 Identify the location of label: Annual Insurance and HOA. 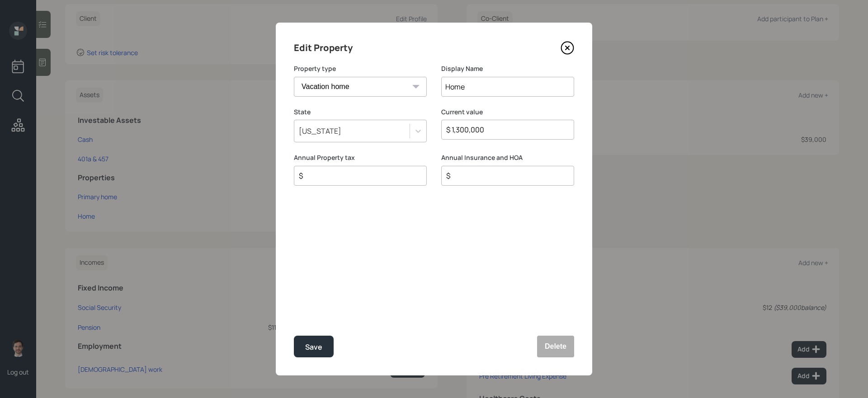
(507, 158).